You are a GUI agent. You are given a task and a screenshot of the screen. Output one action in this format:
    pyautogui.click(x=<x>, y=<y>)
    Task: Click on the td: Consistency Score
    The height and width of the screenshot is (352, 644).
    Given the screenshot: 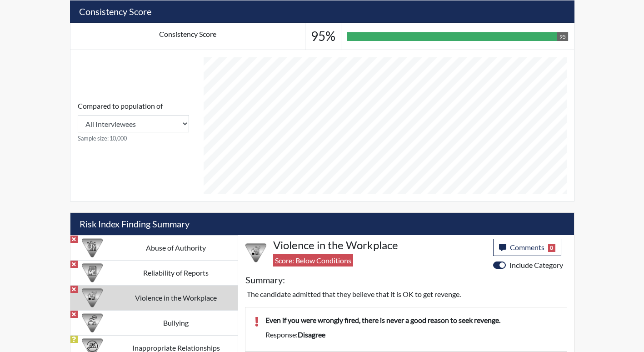 What is the action you would take?
    pyautogui.click(x=188, y=36)
    